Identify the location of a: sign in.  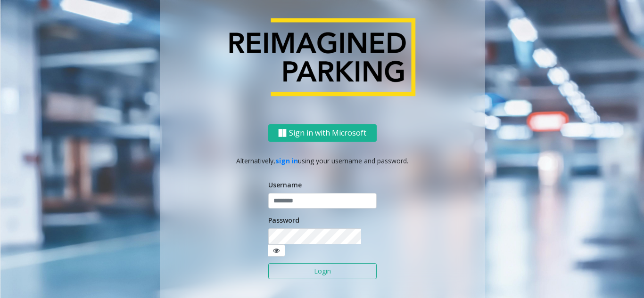
(287, 161).